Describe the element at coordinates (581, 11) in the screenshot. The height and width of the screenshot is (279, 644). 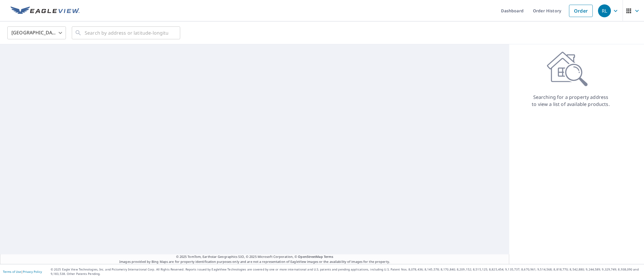
I see `a: Order` at that location.